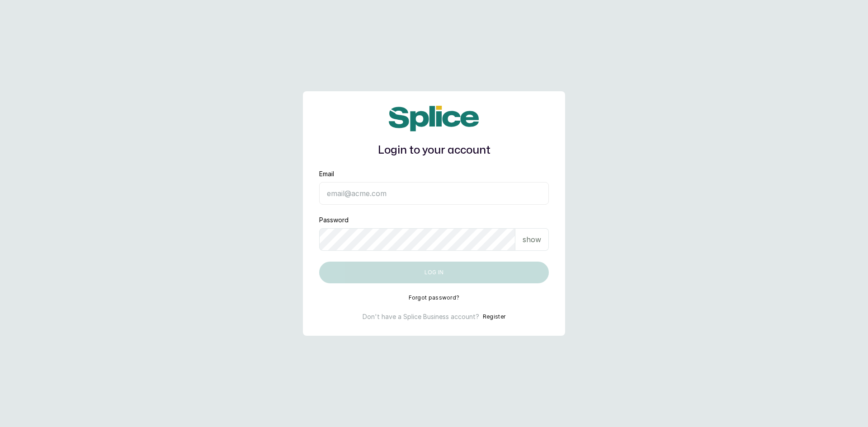  Describe the element at coordinates (434, 298) in the screenshot. I see `button: Forgot password?` at that location.